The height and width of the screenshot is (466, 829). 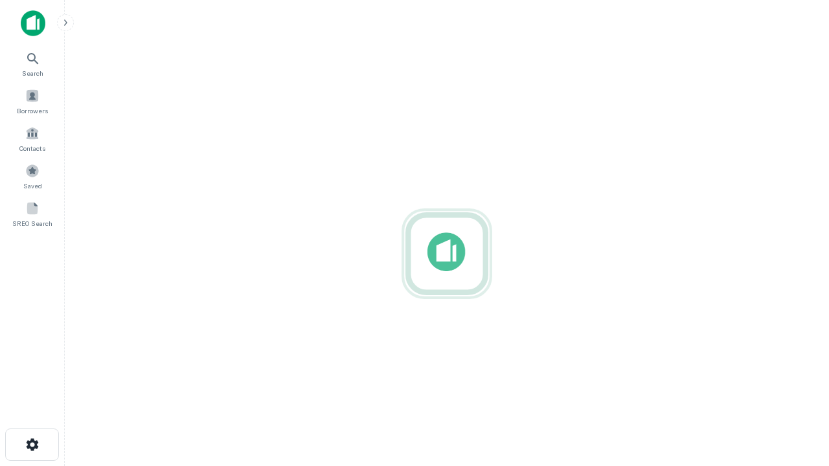 I want to click on div: Borrowers, so click(x=32, y=101).